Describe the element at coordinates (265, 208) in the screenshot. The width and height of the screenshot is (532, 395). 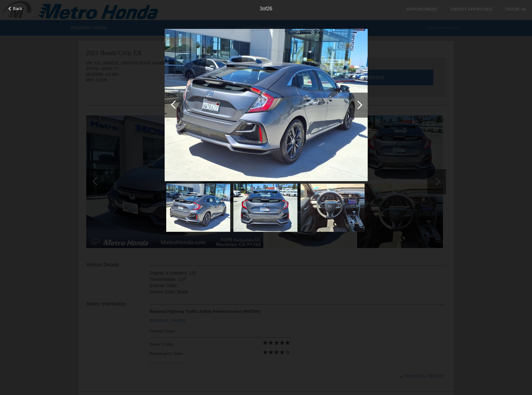
I see `img: 304d0c378328cff81fcb0940d1b50224.jpg` at that location.